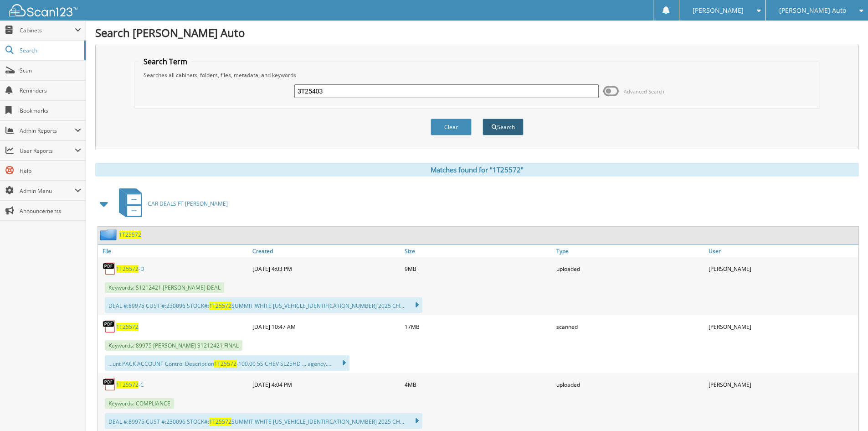  Describe the element at coordinates (503, 127) in the screenshot. I see `button: Search` at that location.